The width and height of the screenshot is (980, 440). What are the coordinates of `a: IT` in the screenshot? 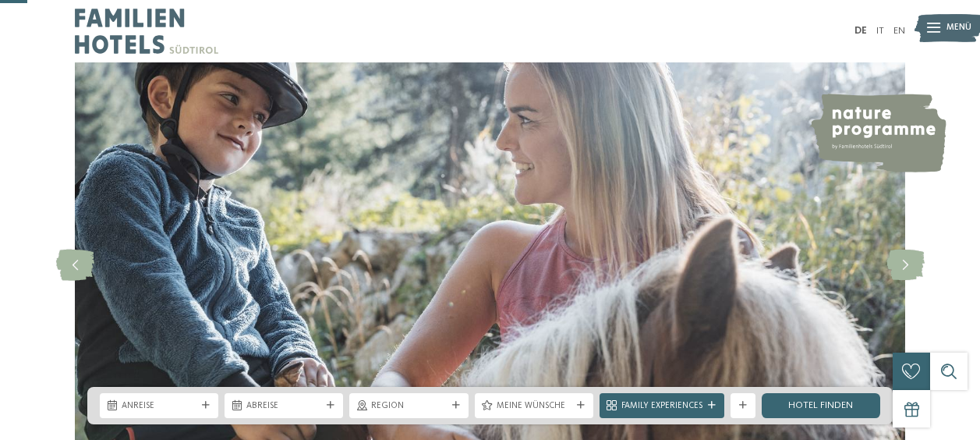 It's located at (880, 30).